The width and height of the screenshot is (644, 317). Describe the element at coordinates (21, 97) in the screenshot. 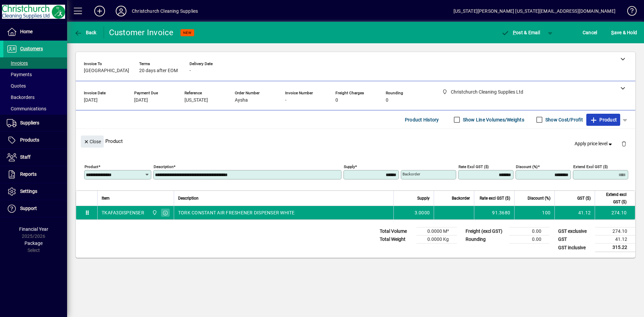

I see `span: Backorders` at that location.